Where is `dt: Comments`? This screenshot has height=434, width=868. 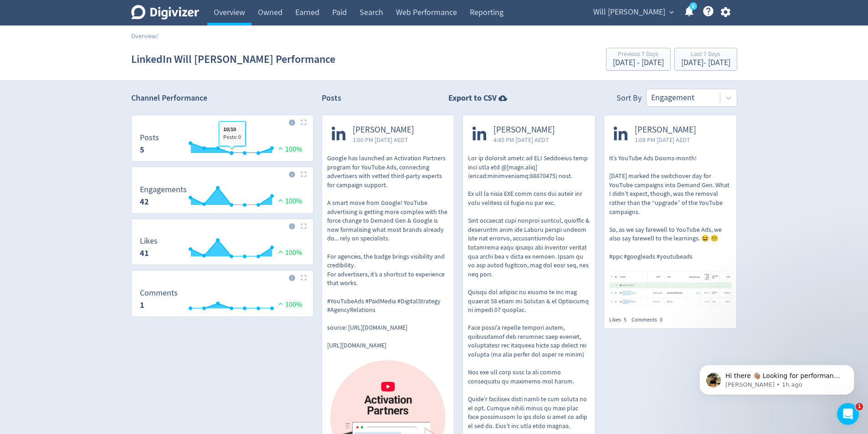 dt: Comments is located at coordinates (159, 293).